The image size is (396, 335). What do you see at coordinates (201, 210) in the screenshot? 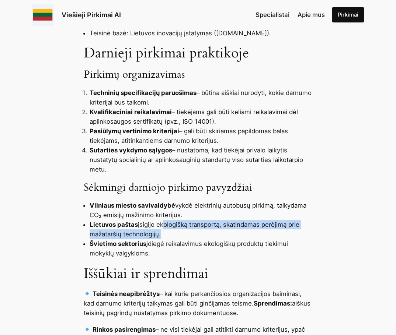
I see `li: vykdė elektrinių autobusų pirkimą, taikydama CO₂ emisijų mažinimo kriterijus.` at bounding box center [201, 210].